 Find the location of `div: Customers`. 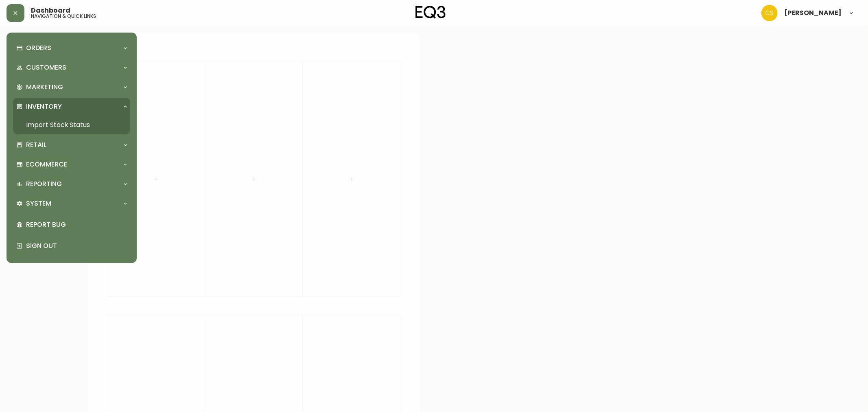

div: Customers is located at coordinates (72, 67).